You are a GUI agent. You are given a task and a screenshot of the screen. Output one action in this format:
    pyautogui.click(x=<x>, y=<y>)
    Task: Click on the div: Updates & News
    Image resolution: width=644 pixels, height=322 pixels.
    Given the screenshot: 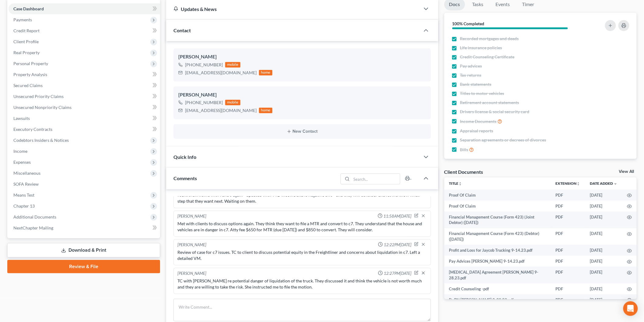 What is the action you would take?
    pyautogui.click(x=293, y=9)
    